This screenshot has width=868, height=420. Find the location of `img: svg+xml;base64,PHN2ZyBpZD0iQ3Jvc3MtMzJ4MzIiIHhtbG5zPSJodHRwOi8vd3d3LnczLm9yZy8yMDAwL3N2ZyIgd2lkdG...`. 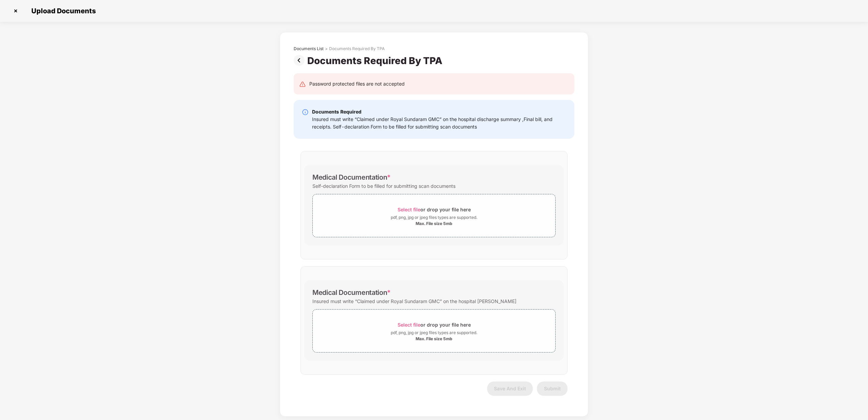

img: svg+xml;base64,PHN2ZyBpZD0iQ3Jvc3MtMzJ4MzIiIHhtbG5zPSJodHRwOi8vd3d3LnczLm9yZy8yMDAwL3N2ZyIgd2lkdG... is located at coordinates (15, 11).